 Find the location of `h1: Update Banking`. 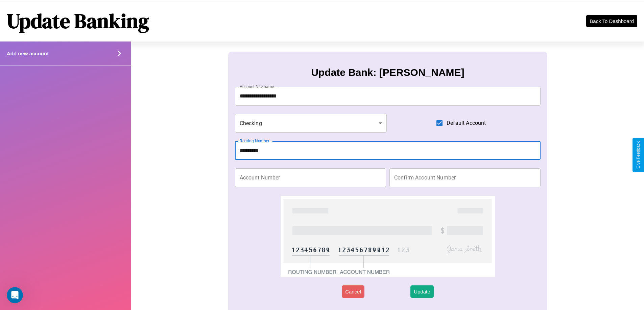

h1: Update Banking is located at coordinates (78, 21).